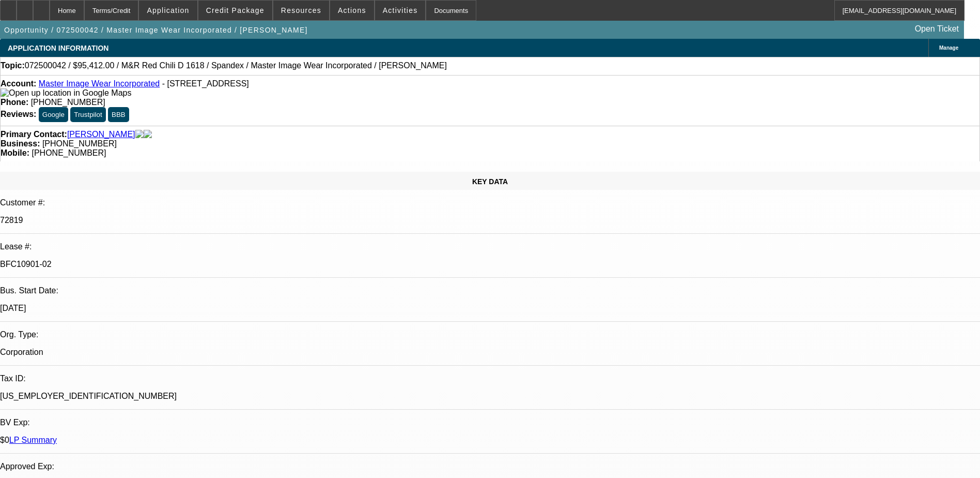 This screenshot has height=478, width=980. Describe the element at coordinates (139, 134) in the screenshot. I see `img: facebook-icon.png` at that location.